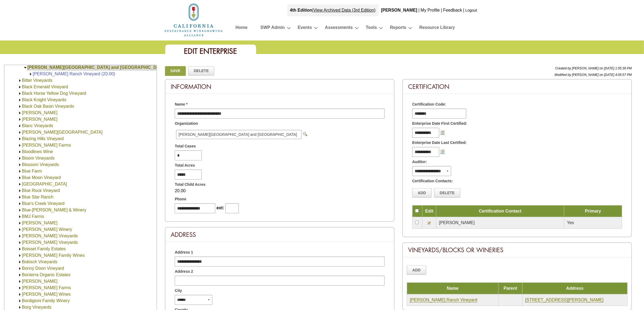 The width and height of the screenshot is (644, 310). What do you see at coordinates (279, 87) in the screenshot?
I see `div: Information` at bounding box center [279, 87].